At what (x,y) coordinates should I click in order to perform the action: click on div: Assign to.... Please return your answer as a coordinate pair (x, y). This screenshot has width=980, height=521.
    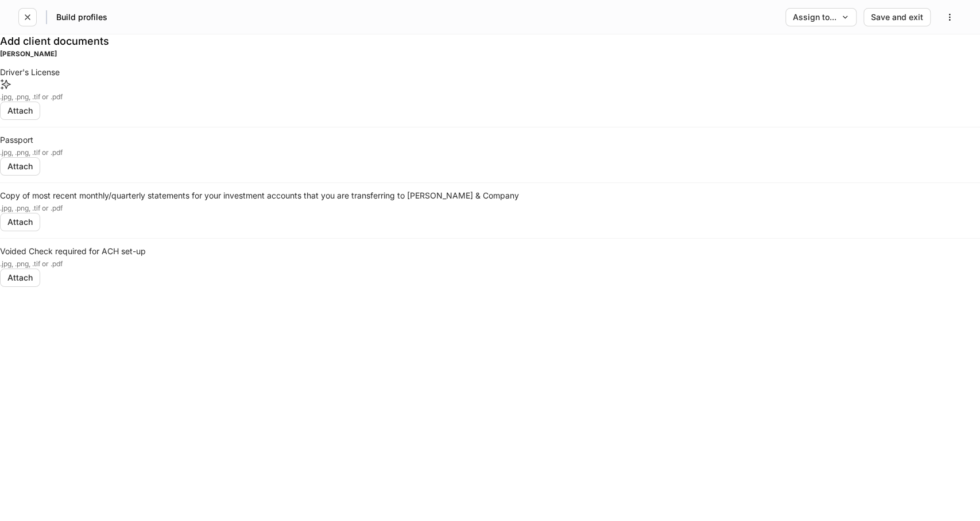
    Looking at the image, I should click on (821, 17).